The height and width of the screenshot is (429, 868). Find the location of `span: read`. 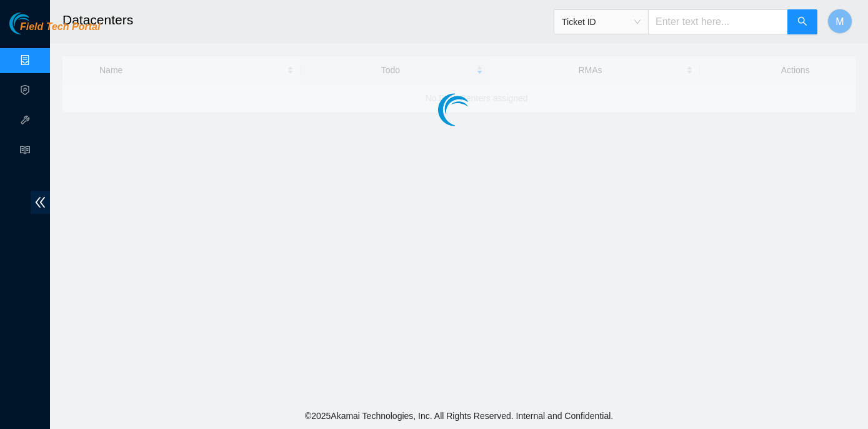

span: read is located at coordinates (25, 152).